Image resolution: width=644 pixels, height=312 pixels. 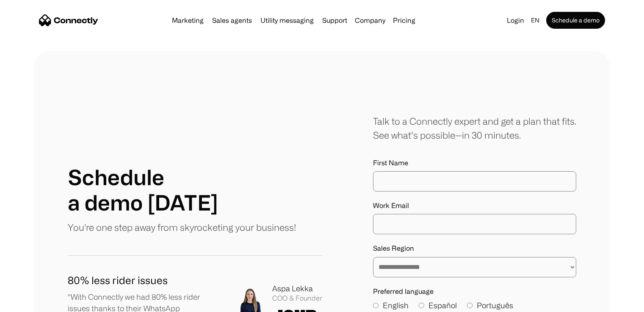 What do you see at coordinates (470, 305) in the screenshot?
I see `input: Português` at bounding box center [470, 305].